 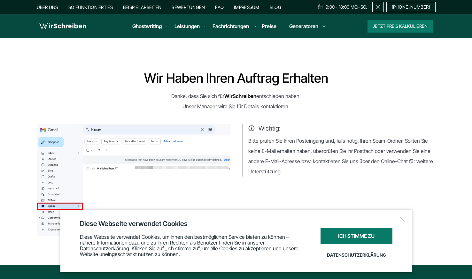 What do you see at coordinates (231, 26) in the screenshot?
I see `a: Fachrichtungen` at bounding box center [231, 26].